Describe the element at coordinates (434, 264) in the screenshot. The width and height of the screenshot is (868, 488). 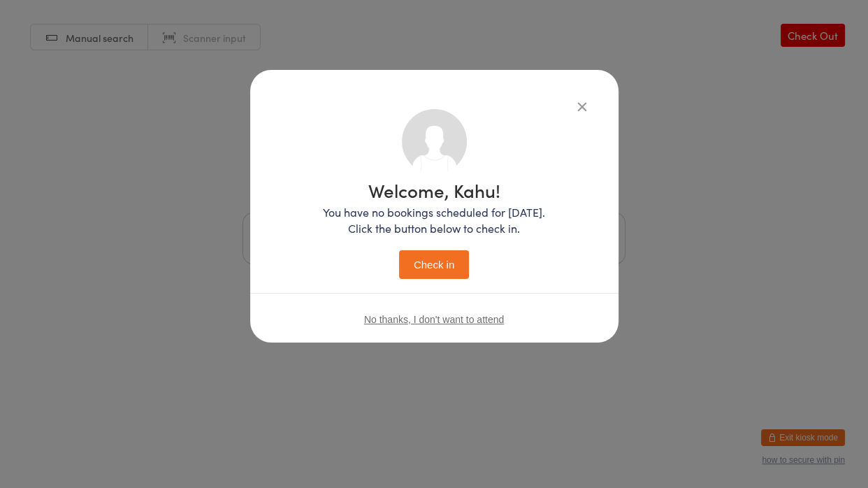
I see `button: Check in` at that location.